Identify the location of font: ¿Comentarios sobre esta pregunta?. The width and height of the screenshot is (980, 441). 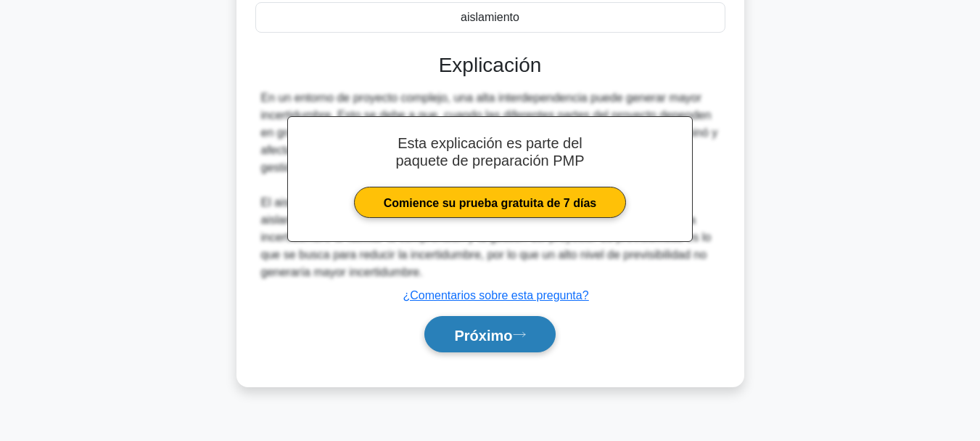
(495, 295).